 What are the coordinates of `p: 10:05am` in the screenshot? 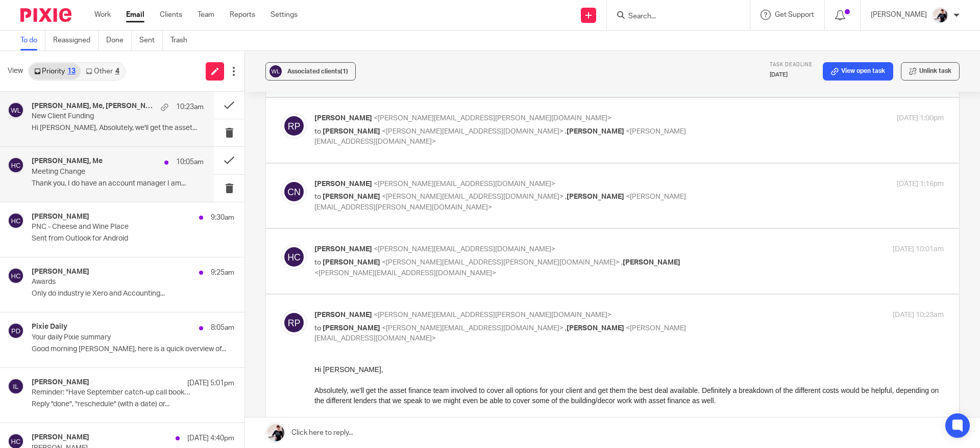 It's located at (190, 162).